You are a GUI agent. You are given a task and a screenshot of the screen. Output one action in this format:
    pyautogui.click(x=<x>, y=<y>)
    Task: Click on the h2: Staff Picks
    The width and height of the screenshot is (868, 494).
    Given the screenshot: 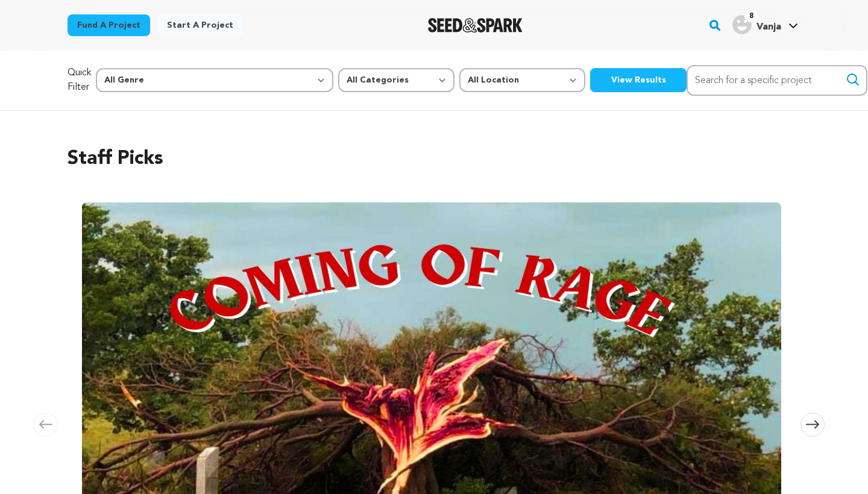 What is the action you would take?
    pyautogui.click(x=434, y=159)
    